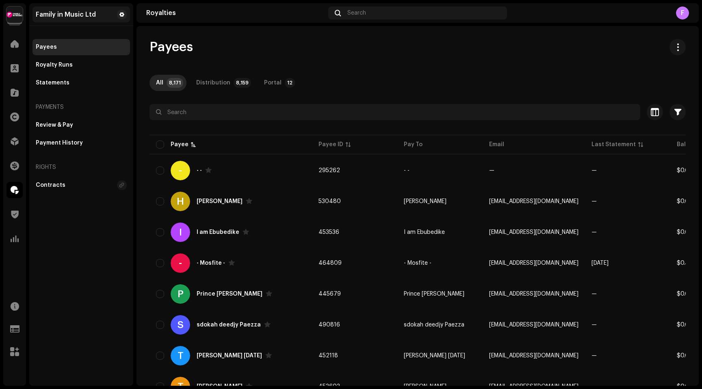  I want to click on span: Hastings Jonathan, so click(425, 202).